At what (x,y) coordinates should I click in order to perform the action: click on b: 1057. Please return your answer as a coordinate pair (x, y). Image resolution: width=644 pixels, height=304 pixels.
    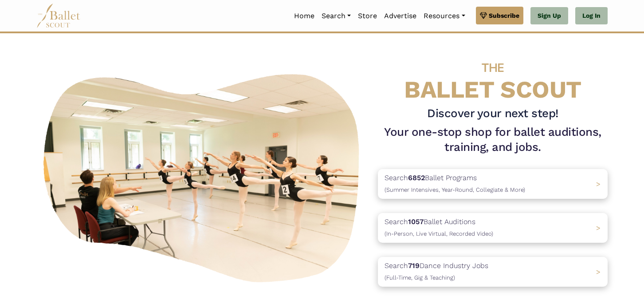
    Looking at the image, I should click on (416, 221).